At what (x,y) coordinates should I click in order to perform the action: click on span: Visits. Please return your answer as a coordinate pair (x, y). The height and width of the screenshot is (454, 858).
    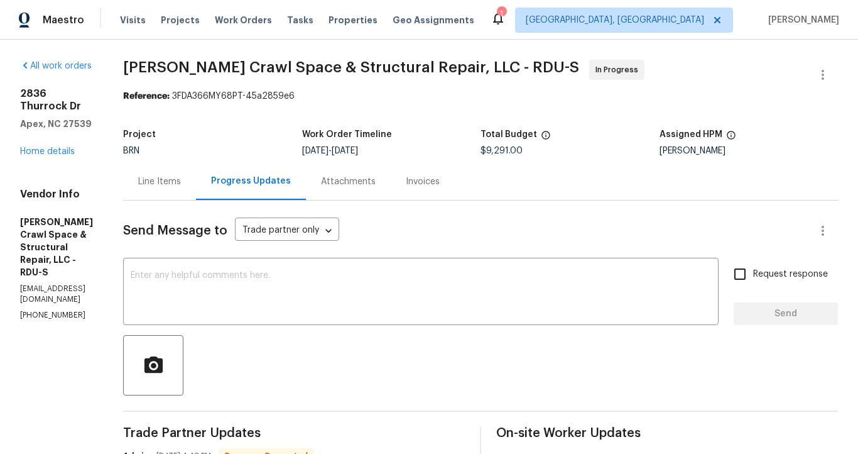
    Looking at the image, I should click on (133, 20).